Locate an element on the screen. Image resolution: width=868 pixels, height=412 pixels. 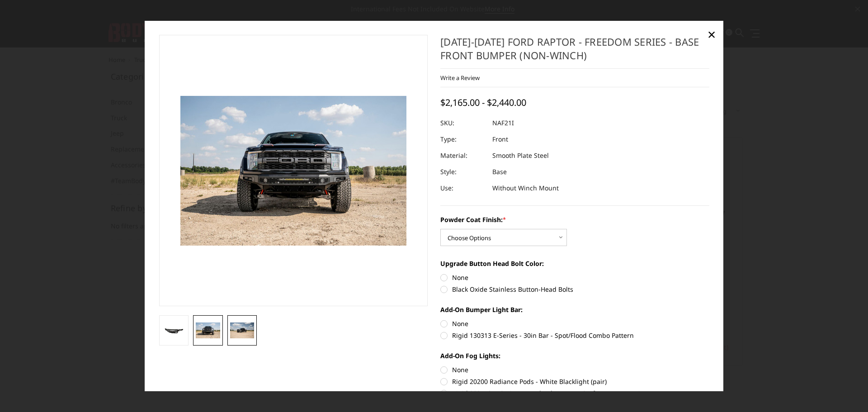
label: Add-On Bumper Light Bar: is located at coordinates (575, 309).